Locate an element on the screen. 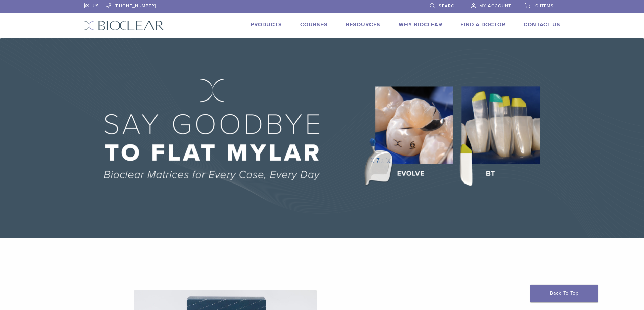 Image resolution: width=644 pixels, height=310 pixels. a: Find A Doctor is located at coordinates (483, 25).